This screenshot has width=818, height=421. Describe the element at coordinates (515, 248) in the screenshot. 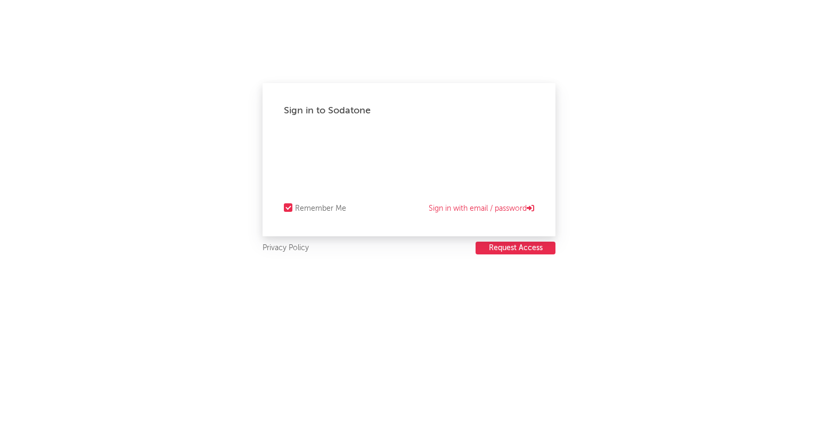

I see `button: Request Access` at that location.